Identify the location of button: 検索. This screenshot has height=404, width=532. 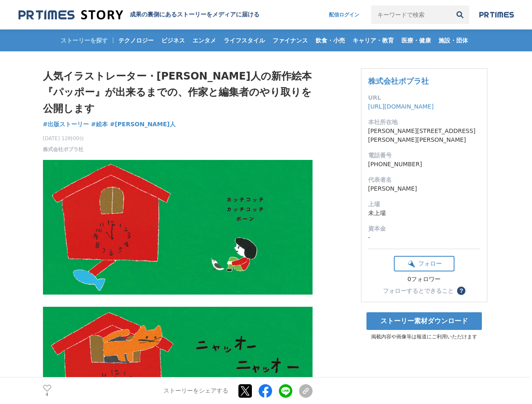
(460, 15).